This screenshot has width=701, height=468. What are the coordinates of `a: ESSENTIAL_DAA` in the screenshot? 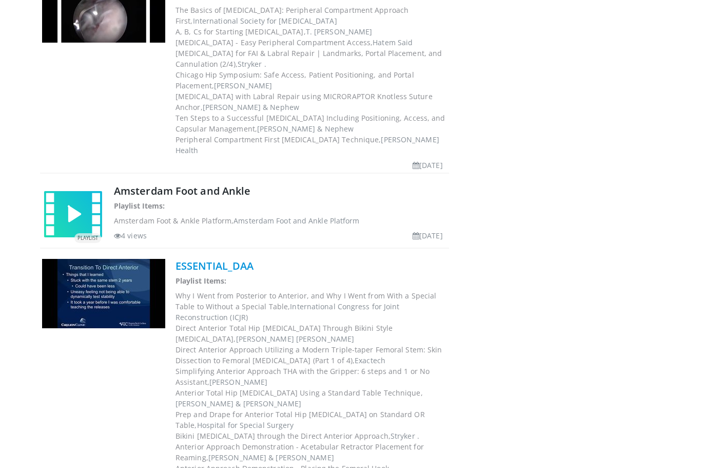 It's located at (215, 265).